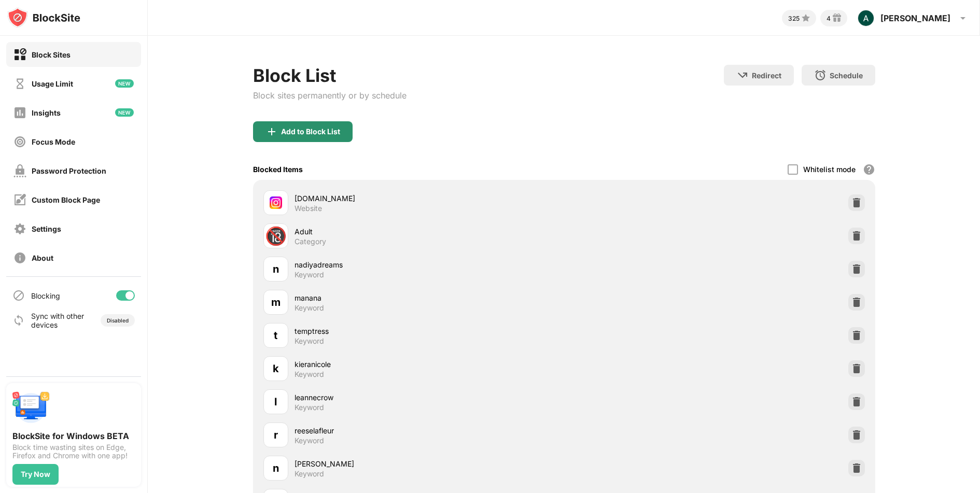 Image resolution: width=980 pixels, height=493 pixels. Describe the element at coordinates (20, 229) in the screenshot. I see `img: settings-off.svg` at that location.